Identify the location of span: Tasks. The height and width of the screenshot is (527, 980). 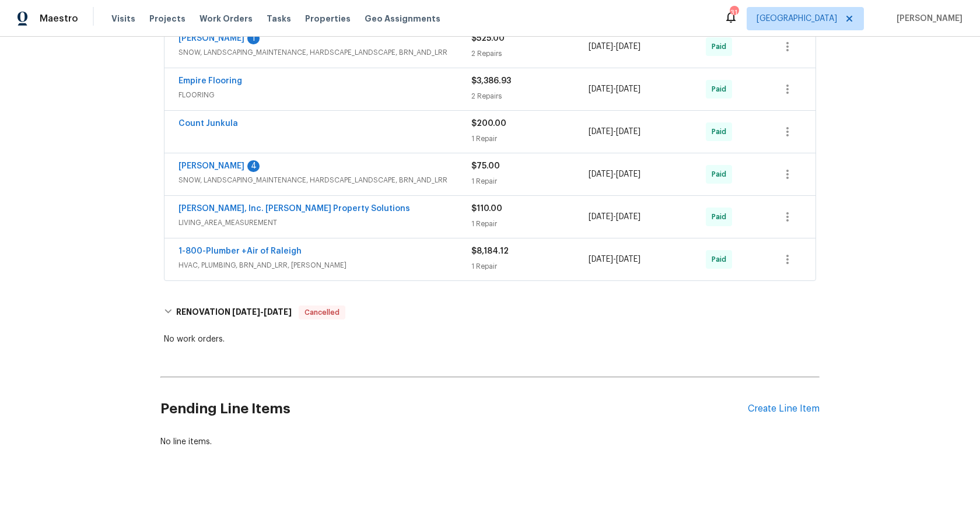
(279, 19).